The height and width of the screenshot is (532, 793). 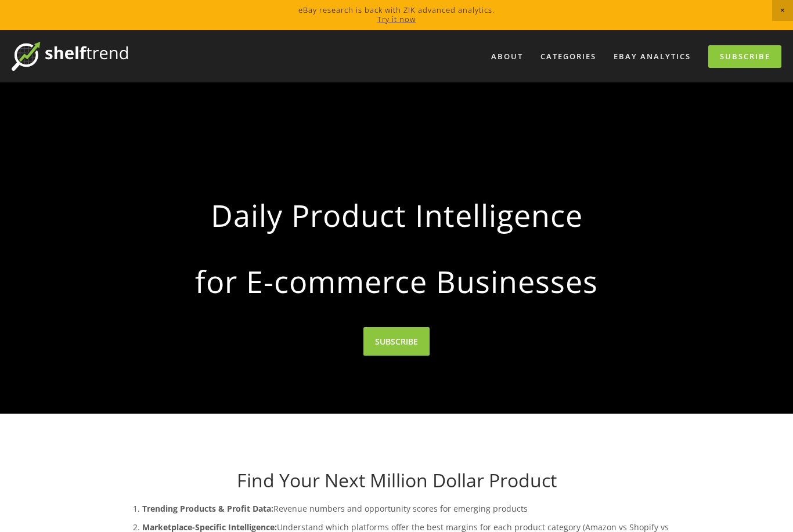 What do you see at coordinates (397, 281) in the screenshot?
I see `strong: for E-commerce Businesses` at bounding box center [397, 281].